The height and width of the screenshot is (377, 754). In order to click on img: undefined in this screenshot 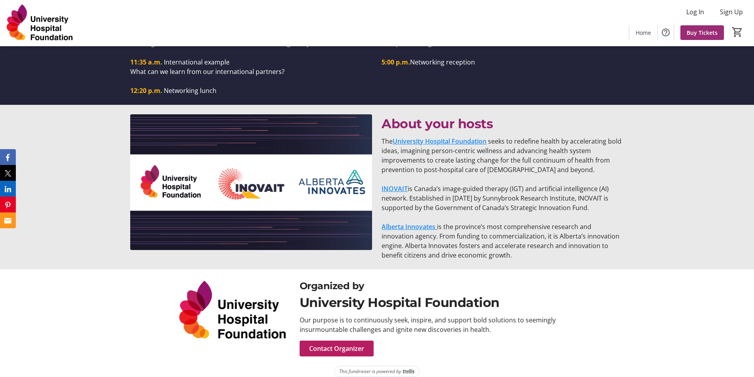, I will do `click(251, 182)`.